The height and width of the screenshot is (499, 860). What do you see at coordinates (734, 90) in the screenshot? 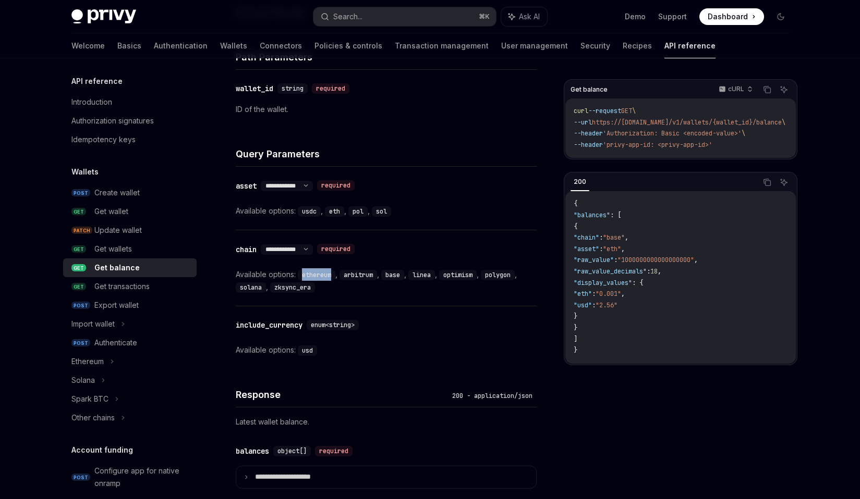
I see `button: cURL` at bounding box center [734, 90].